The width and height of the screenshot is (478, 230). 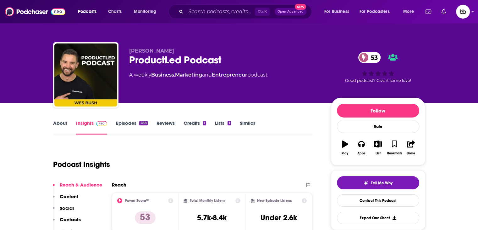 I want to click on button: Contacts, so click(x=67, y=222).